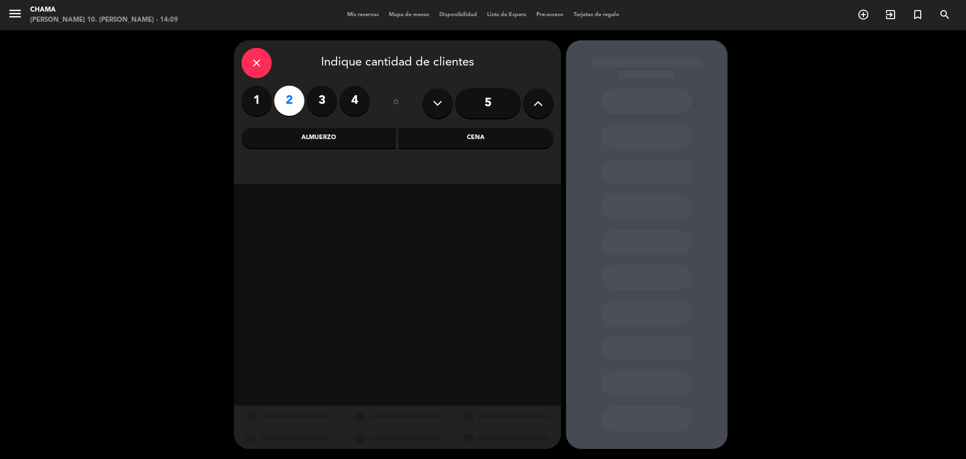 This screenshot has width=966, height=459. I want to click on span: Lista de Espera, so click(507, 15).